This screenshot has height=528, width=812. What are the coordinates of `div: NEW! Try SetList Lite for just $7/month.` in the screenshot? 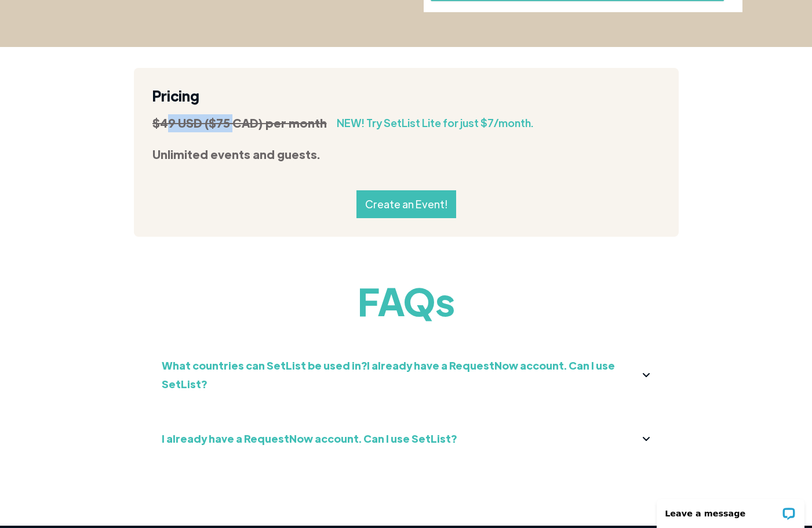 It's located at (435, 123).